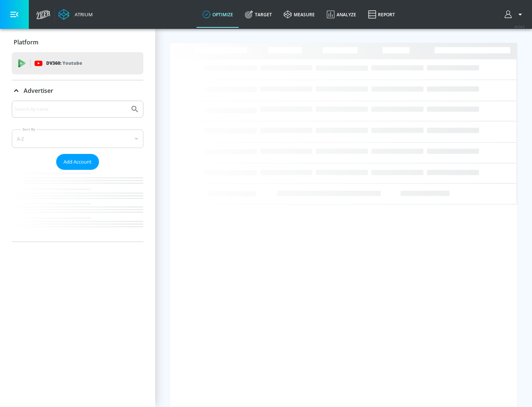 This screenshot has width=532, height=407. Describe the element at coordinates (78, 161) in the screenshot. I see `button: Add Account` at that location.